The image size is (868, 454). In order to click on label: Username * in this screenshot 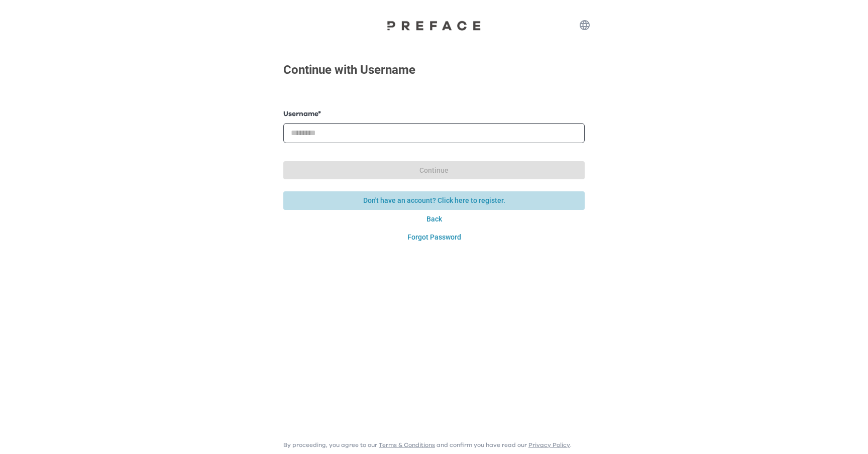, I will do `click(434, 114)`.